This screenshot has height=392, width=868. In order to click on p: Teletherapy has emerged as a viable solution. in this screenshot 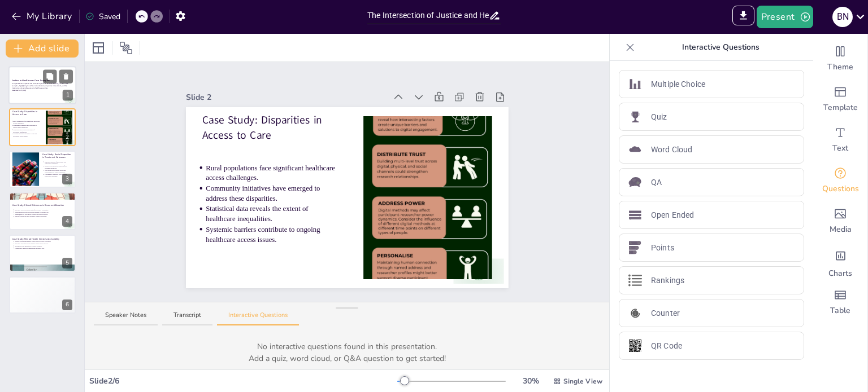, I will do `click(43, 246)`.